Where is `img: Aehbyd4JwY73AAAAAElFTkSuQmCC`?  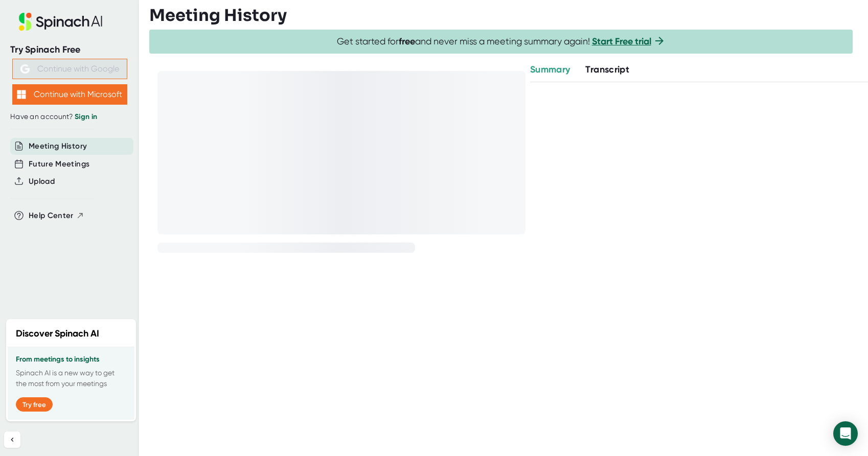 img: Aehbyd4JwY73AAAAAElFTkSuQmCC is located at coordinates (25, 69).